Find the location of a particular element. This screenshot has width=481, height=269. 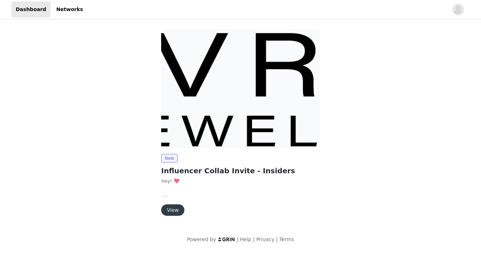

a: Privacy is located at coordinates (265, 239).